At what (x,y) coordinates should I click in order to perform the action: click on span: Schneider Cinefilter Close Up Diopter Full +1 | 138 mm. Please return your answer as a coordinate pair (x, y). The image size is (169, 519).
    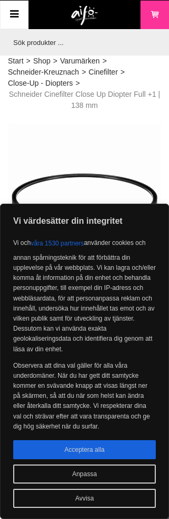
    Looking at the image, I should click on (85, 100).